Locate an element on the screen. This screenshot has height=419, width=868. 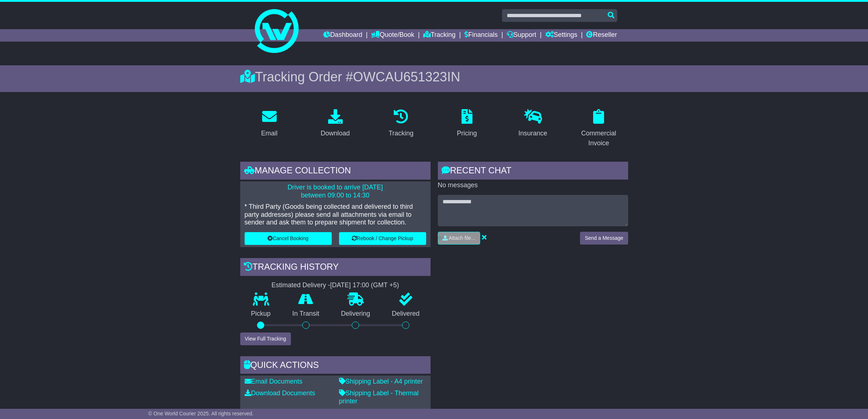
div: Pricing is located at coordinates (467, 133).